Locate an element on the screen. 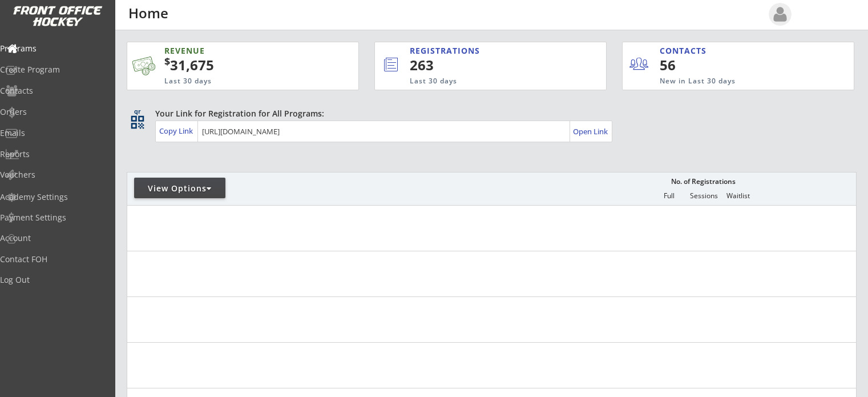 Image resolution: width=868 pixels, height=397 pixels. div: Waitlist is located at coordinates (738, 196).